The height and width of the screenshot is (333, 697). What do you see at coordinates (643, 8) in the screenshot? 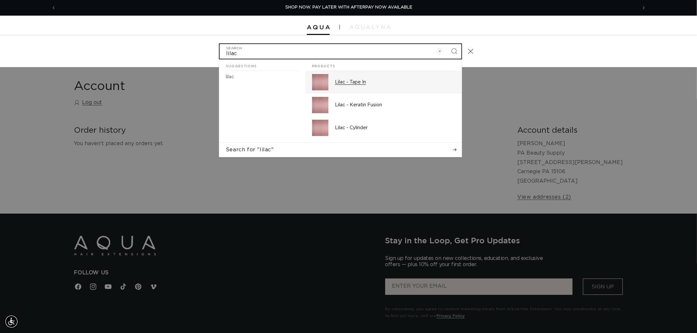
I see `button: Next announcement` at bounding box center [643, 8].